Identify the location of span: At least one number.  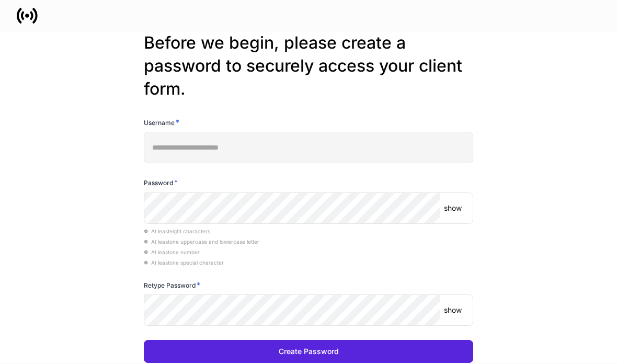
(172, 252).